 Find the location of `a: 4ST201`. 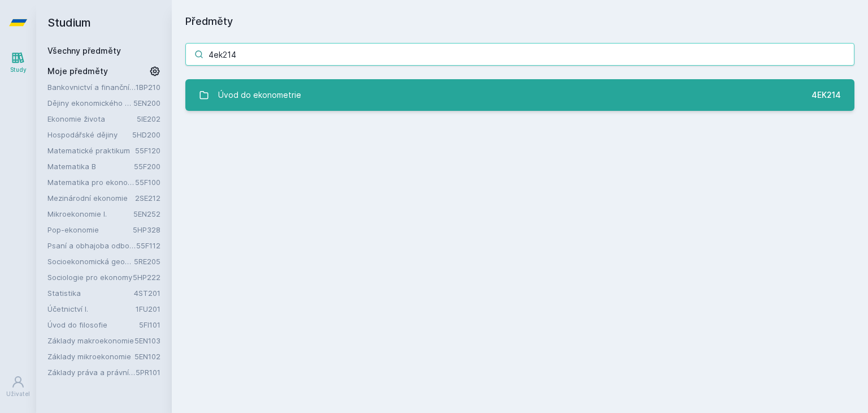

a: 4ST201 is located at coordinates (147, 293).